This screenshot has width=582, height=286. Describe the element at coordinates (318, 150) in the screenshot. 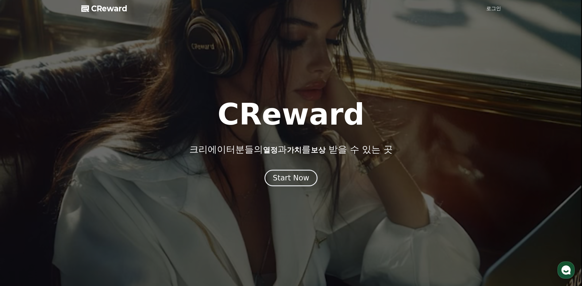

I see `span: 보상` at that location.